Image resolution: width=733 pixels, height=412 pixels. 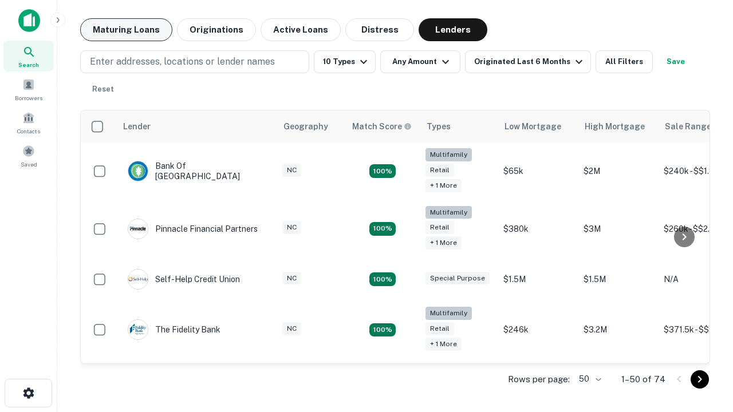 I want to click on button: Maturing Loans, so click(x=126, y=30).